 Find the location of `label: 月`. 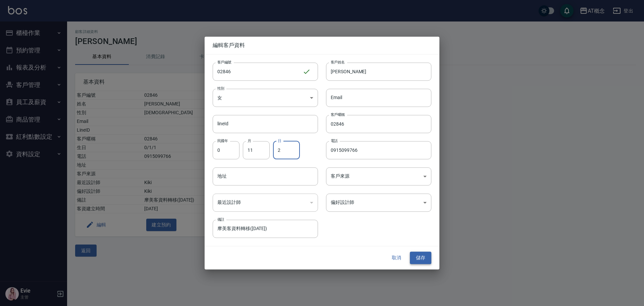

label: 月 is located at coordinates (249, 140).